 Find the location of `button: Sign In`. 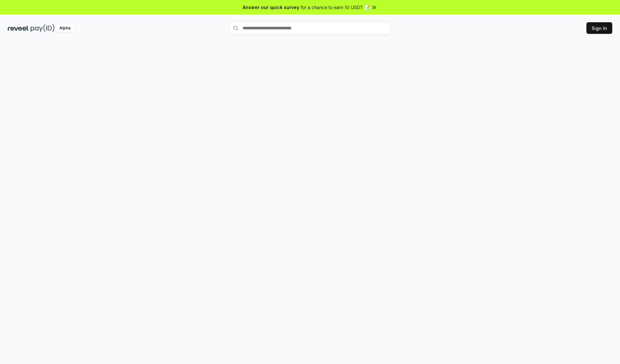

button: Sign In is located at coordinates (599, 28).